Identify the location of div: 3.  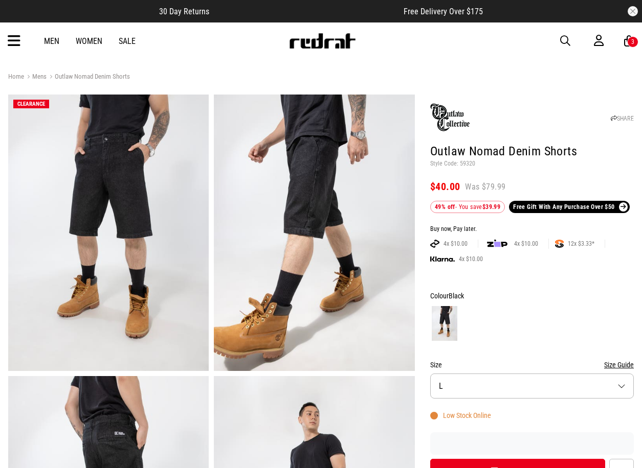
(632, 42).